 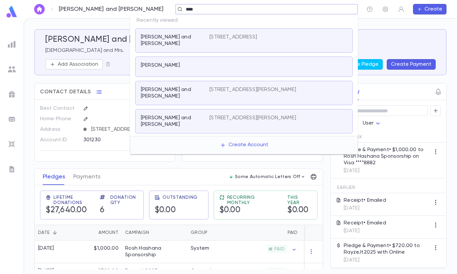 What do you see at coordinates (72, 200) in the screenshot?
I see `span: Lifetime Donations` at bounding box center [72, 200].